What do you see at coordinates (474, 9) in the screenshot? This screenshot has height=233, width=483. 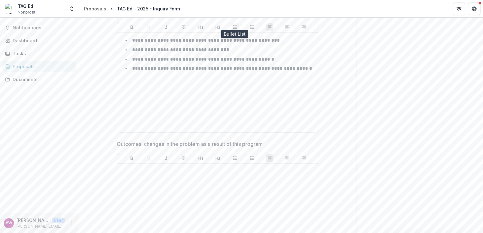 I see `button: Get Help` at bounding box center [474, 9].